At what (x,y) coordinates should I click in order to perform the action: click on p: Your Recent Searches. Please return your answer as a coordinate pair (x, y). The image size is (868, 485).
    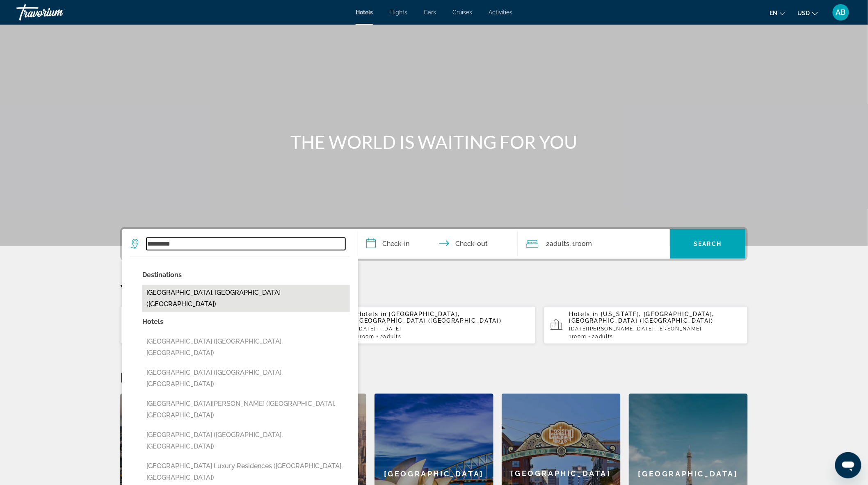
    Looking at the image, I should click on (434, 289).